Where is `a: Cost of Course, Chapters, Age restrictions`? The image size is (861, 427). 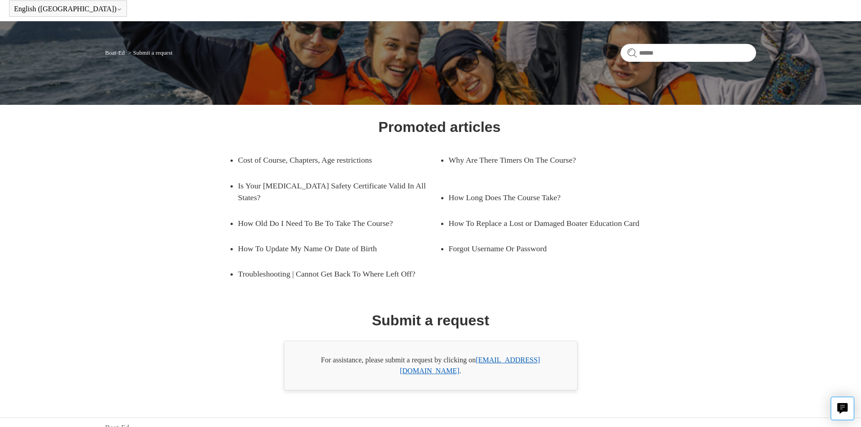
a: Cost of Course, Chapters, Age restrictions is located at coordinates (332, 160).